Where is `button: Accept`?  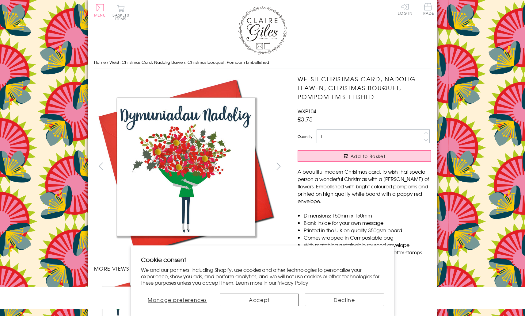
button: Accept is located at coordinates (259, 300).